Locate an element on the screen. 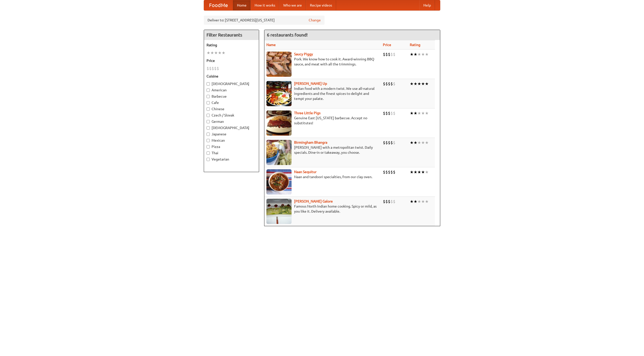  ng-pluralize: 6 restaurants found! is located at coordinates (287, 35).